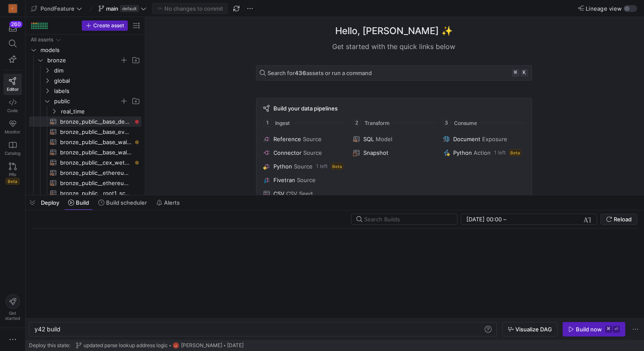  I want to click on button: Alerts, so click(168, 202).